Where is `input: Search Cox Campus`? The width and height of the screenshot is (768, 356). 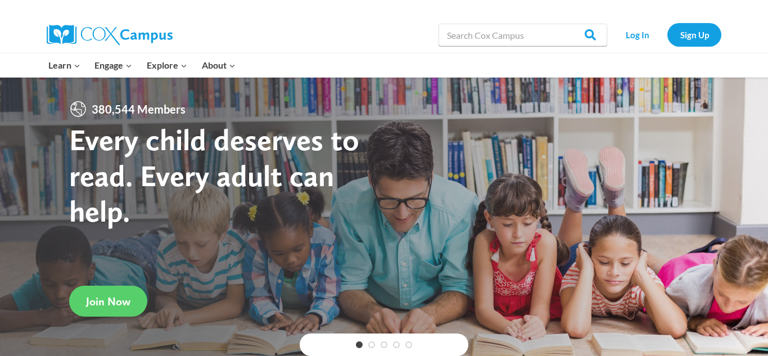 input: Search Cox Campus is located at coordinates (523, 35).